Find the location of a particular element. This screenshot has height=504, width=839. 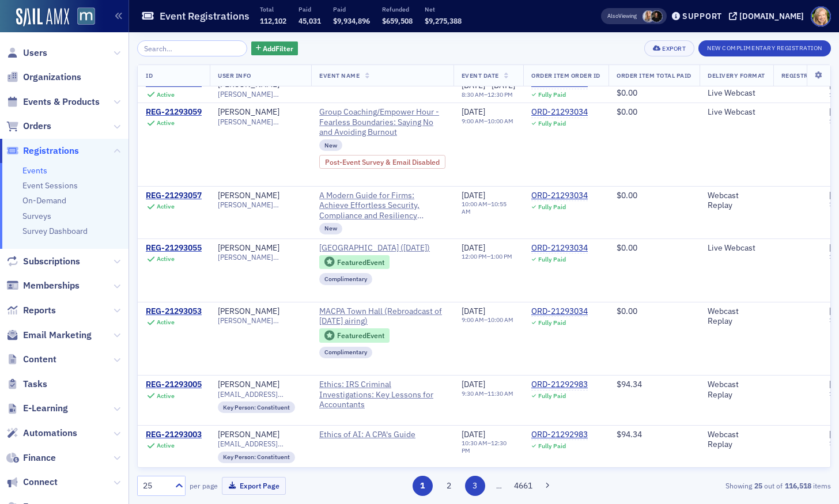

span: $659,508 is located at coordinates (397, 20).